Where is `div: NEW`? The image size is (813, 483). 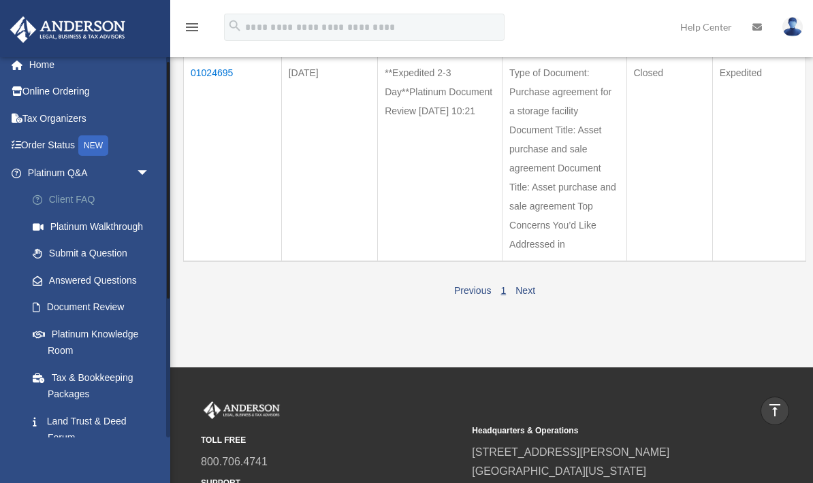
div: NEW is located at coordinates (93, 146).